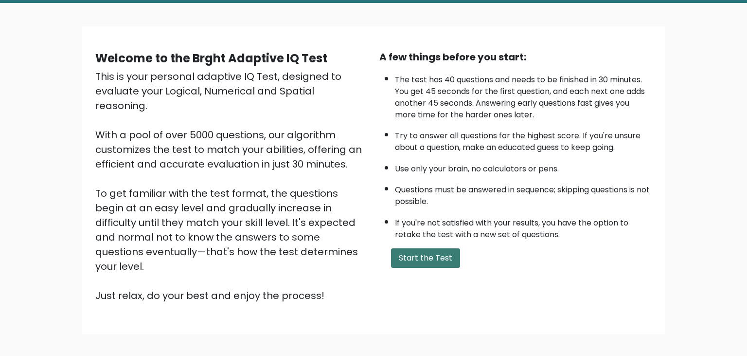  Describe the element at coordinates (523, 226) in the screenshot. I see `li: If you're not satisfied with your results, you have the option to retake the test with a new set ...` at that location.